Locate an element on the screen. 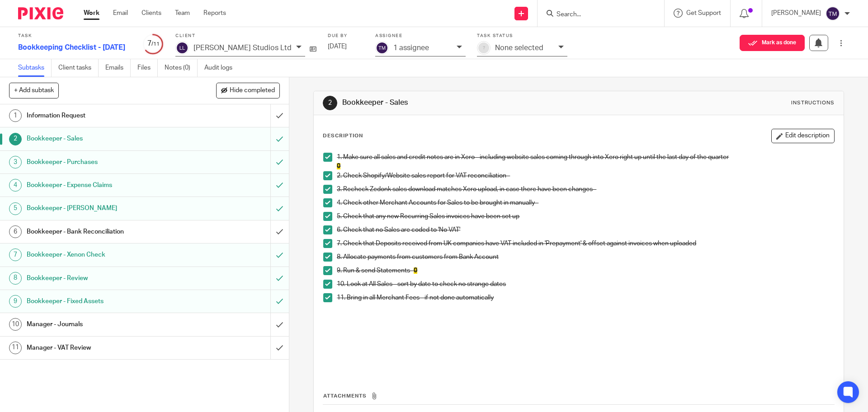  div: 11 is located at coordinates (15, 348).